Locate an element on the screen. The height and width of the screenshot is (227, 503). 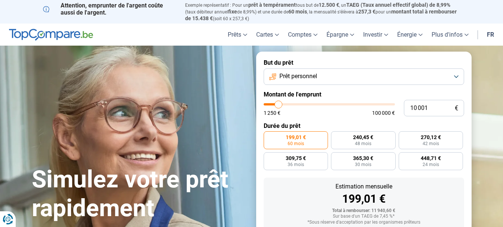
label: Durée du prêt is located at coordinates (364, 126).